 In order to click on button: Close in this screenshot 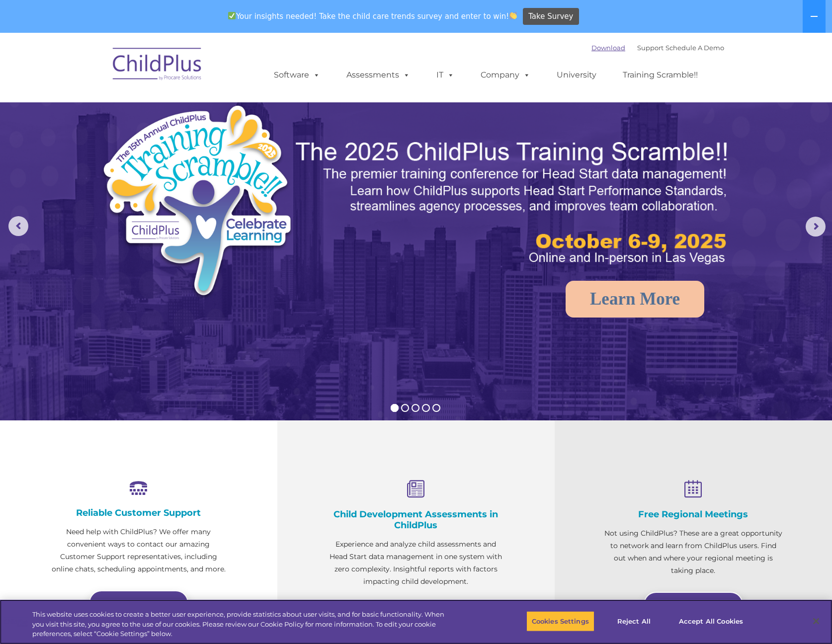, I will do `click(816, 622)`.